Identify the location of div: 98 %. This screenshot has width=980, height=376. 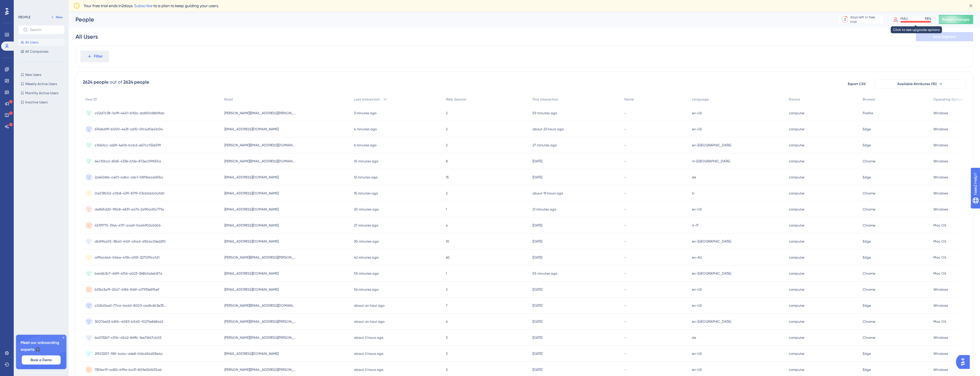
(928, 18).